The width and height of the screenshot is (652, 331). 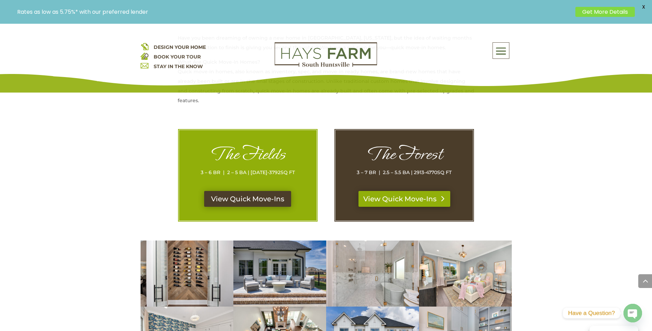 What do you see at coordinates (180, 47) in the screenshot?
I see `a: DESIGN YOUR HOME` at bounding box center [180, 47].